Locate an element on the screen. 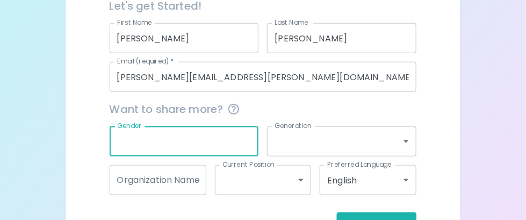 The height and width of the screenshot is (220, 526). label: Email (required) is located at coordinates (146, 61).